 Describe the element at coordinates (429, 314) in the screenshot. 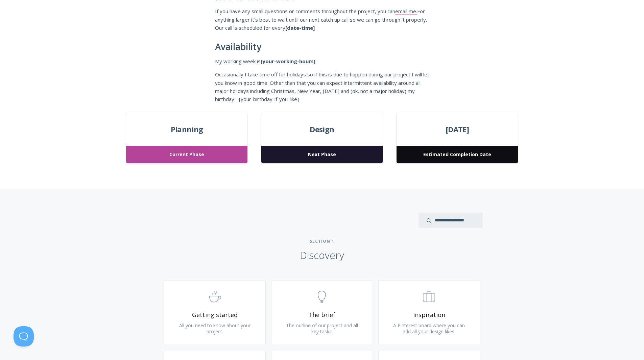

I see `span: Inspiration` at that location.